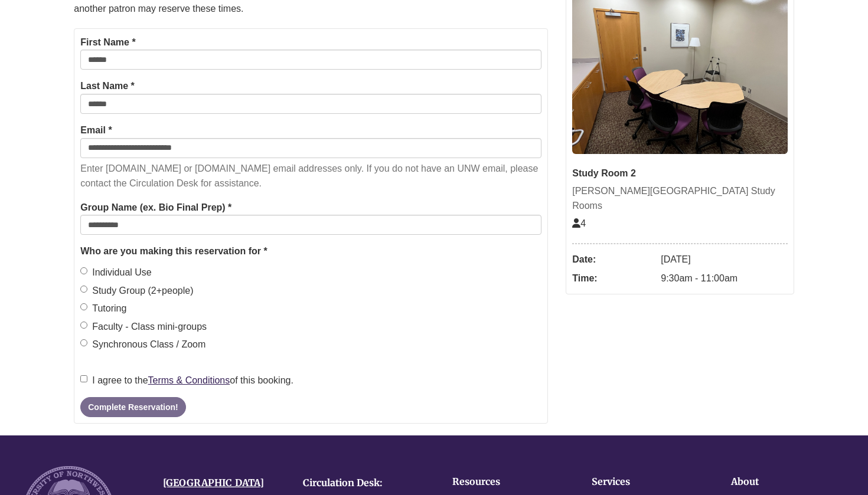 This screenshot has width=868, height=495. What do you see at coordinates (84, 343) in the screenshot?
I see `input: Synchronous Class / Zoom` at bounding box center [84, 343].